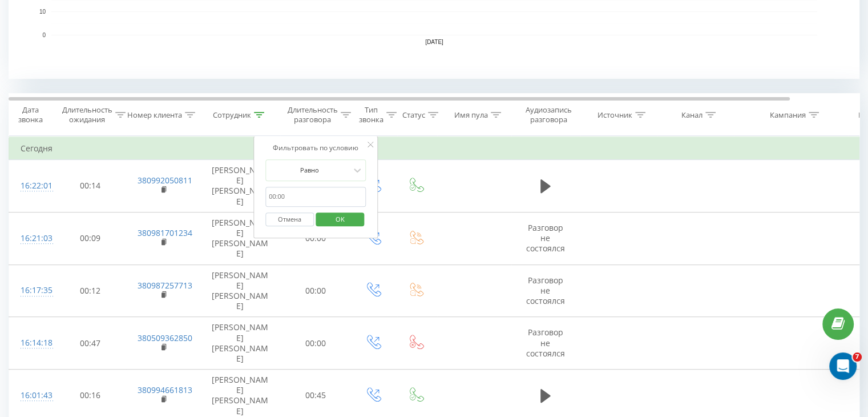  What do you see at coordinates (90, 186) in the screenshot?
I see `td: 00:14` at bounding box center [90, 186].